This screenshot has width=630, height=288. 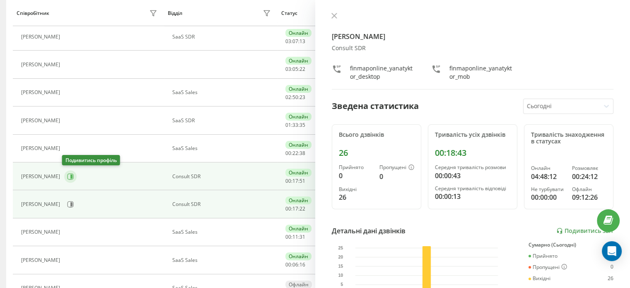 What do you see at coordinates (289, 13) in the screenshot?
I see `div: Статус` at bounding box center [289, 13].